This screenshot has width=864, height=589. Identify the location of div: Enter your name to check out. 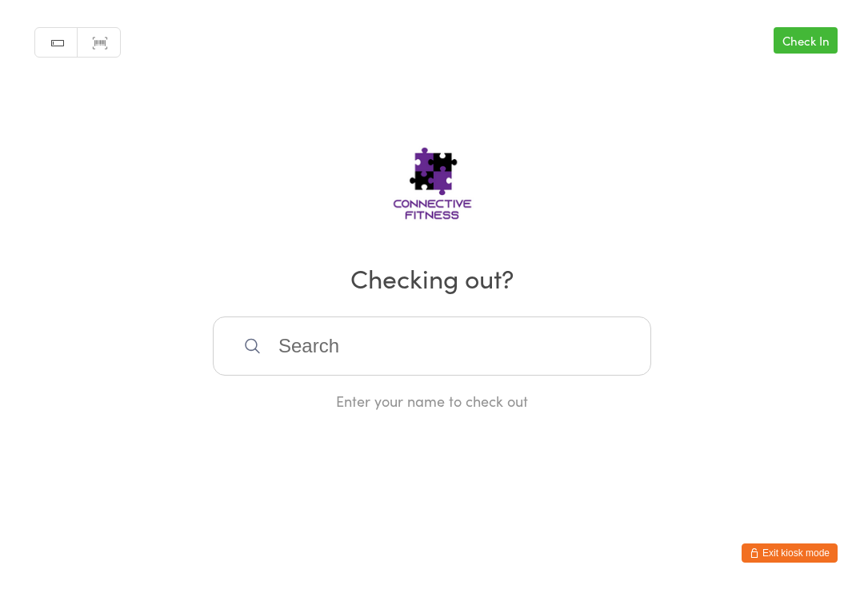
(432, 401).